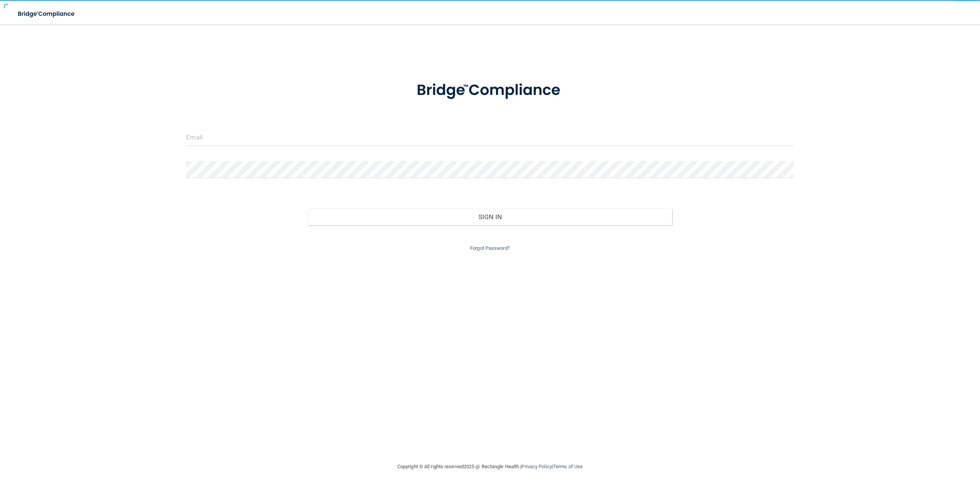 The width and height of the screenshot is (980, 487). I want to click on div: Copyright © All rights reserved 2025 @ Rectangle Health | |, so click(490, 467).